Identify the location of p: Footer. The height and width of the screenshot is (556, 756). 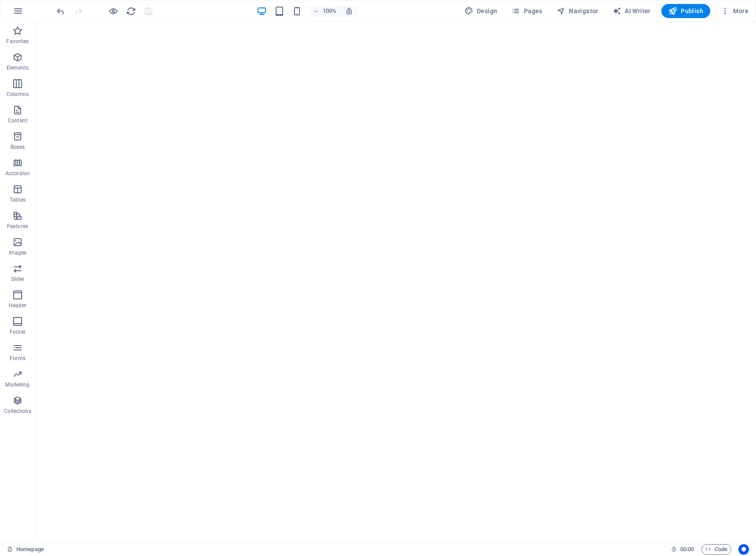
(18, 332).